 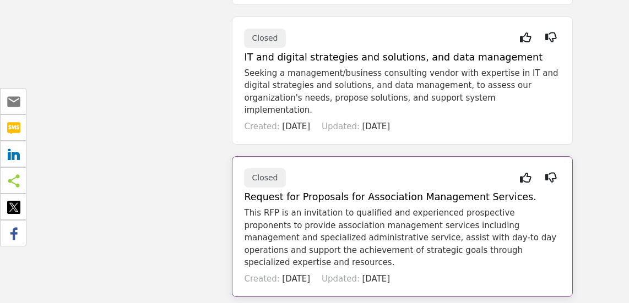 I want to click on p: Seeking a management/business consulting vendor with expertise in IT and digital strategies and s..., so click(x=402, y=92).